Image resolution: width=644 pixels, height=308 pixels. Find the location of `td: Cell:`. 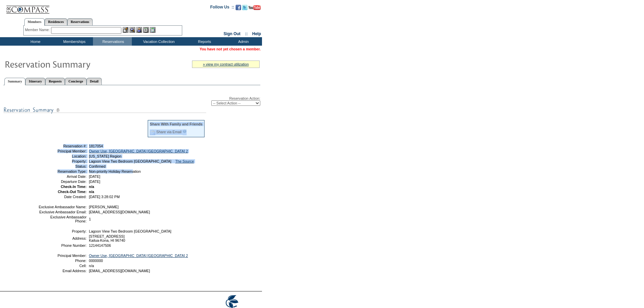

td: Cell: is located at coordinates (62, 266).